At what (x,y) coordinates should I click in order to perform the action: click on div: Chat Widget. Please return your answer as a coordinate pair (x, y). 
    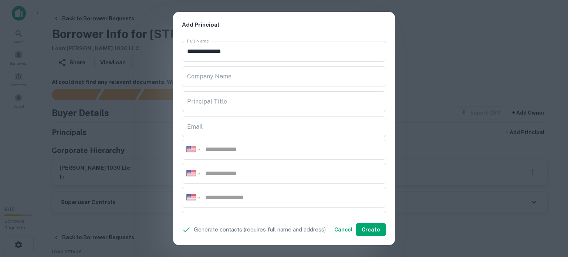
    Looking at the image, I should click on (550, 216).